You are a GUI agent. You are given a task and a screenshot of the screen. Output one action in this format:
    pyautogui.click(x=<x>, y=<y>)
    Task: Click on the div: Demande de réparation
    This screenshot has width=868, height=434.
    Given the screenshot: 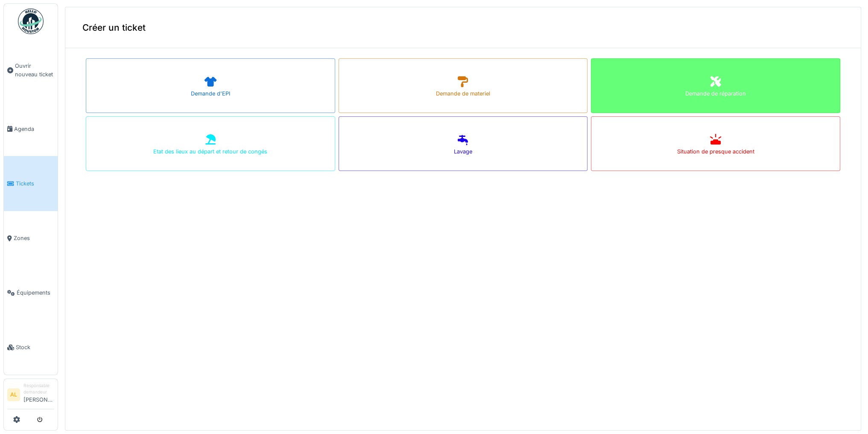 What is the action you would take?
    pyautogui.click(x=716, y=93)
    